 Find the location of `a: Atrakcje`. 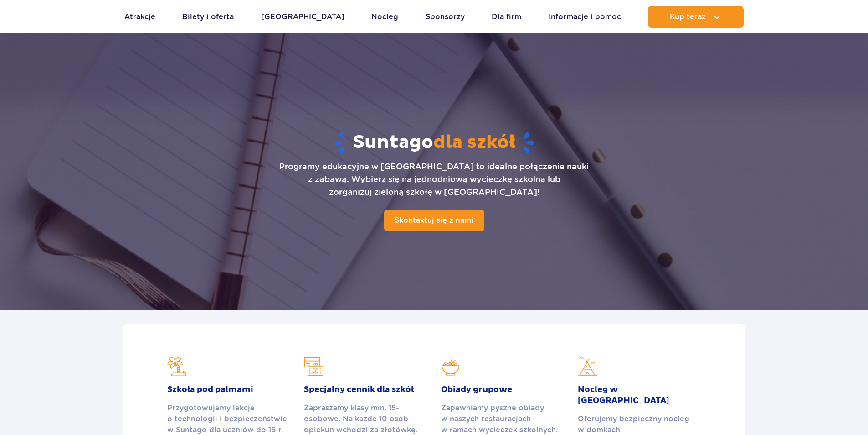

a: Atrakcje is located at coordinates (140, 17).